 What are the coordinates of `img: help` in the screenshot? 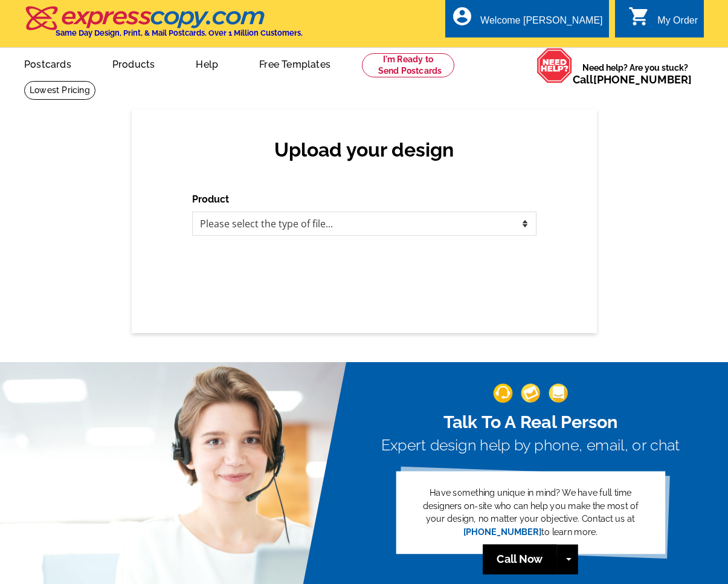 It's located at (555, 66).